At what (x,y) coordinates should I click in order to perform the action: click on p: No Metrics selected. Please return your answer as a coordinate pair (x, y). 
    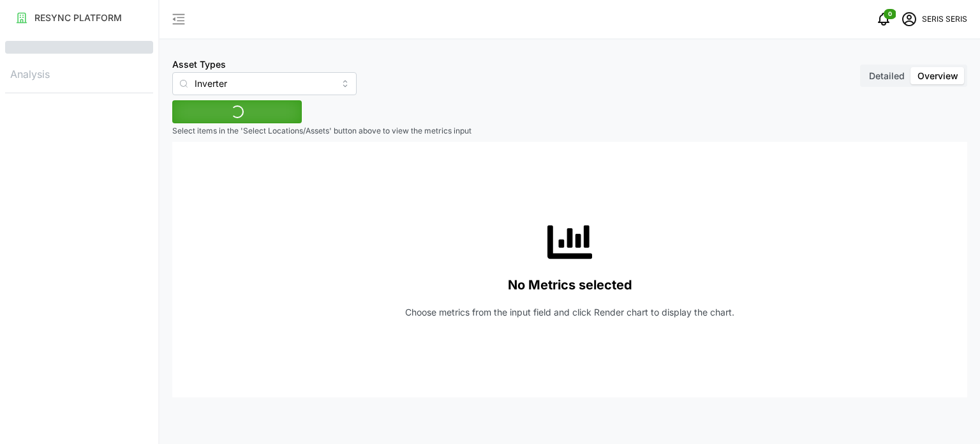
    Looking at the image, I should click on (570, 285).